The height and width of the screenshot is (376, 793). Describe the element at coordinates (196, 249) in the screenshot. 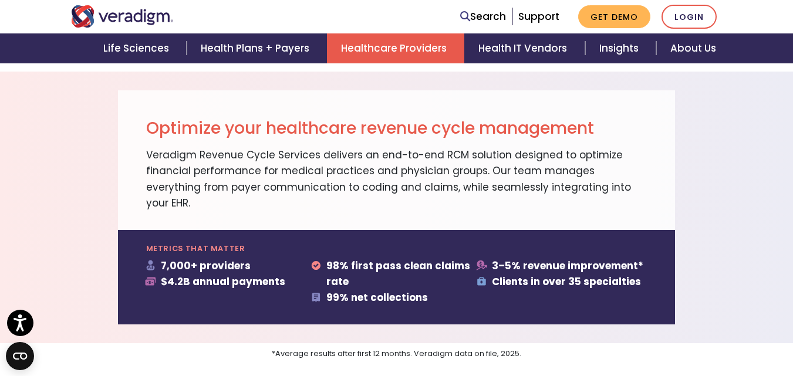

I see `span: METRICS THAT MATTER` at that location.